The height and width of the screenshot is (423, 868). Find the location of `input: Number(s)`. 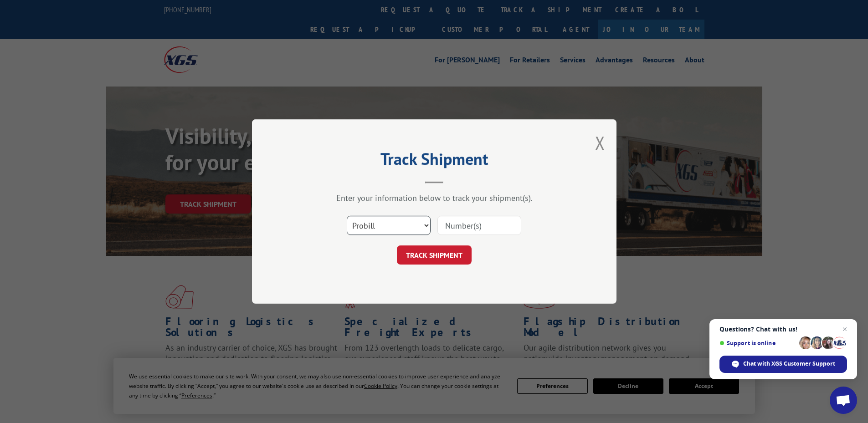

input: Number(s) is located at coordinates (479, 225).